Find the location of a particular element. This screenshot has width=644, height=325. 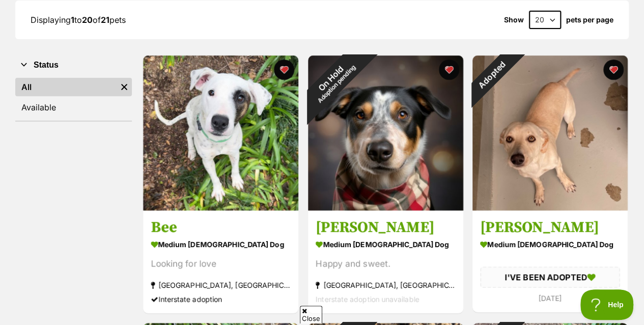

span: Displaying to of pets is located at coordinates (78, 20).